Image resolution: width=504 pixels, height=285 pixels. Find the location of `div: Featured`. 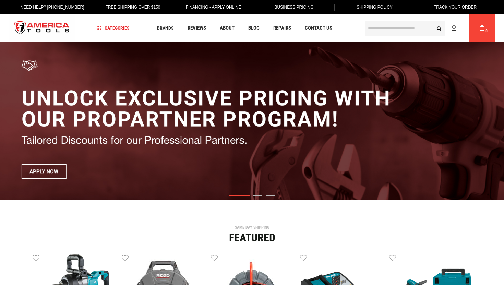

div: Featured is located at coordinates (252, 238).